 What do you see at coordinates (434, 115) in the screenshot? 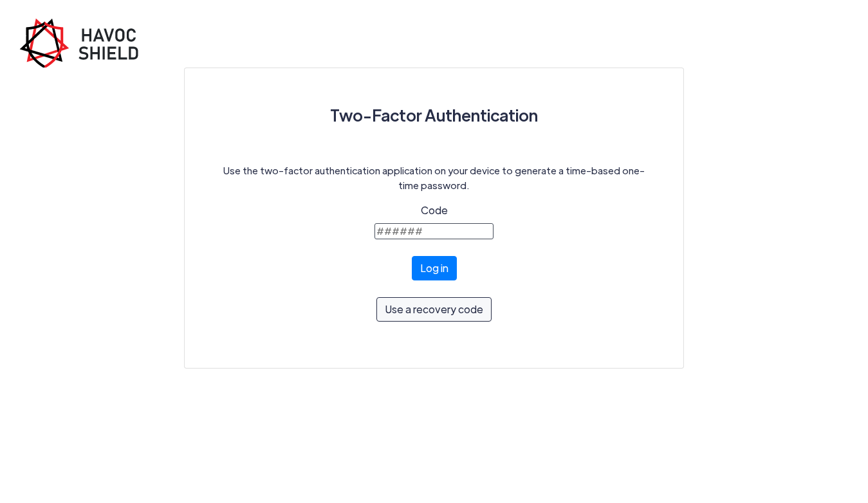
I see `h3: Two-Factor Authentication` at bounding box center [434, 115].